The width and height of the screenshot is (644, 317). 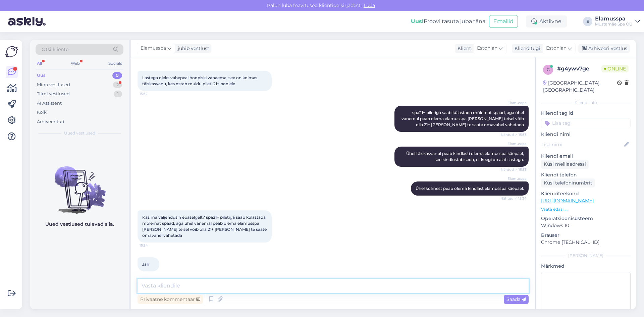 What do you see at coordinates (586, 218) in the screenshot?
I see `p: Operatsioonisüsteem` at bounding box center [586, 218].